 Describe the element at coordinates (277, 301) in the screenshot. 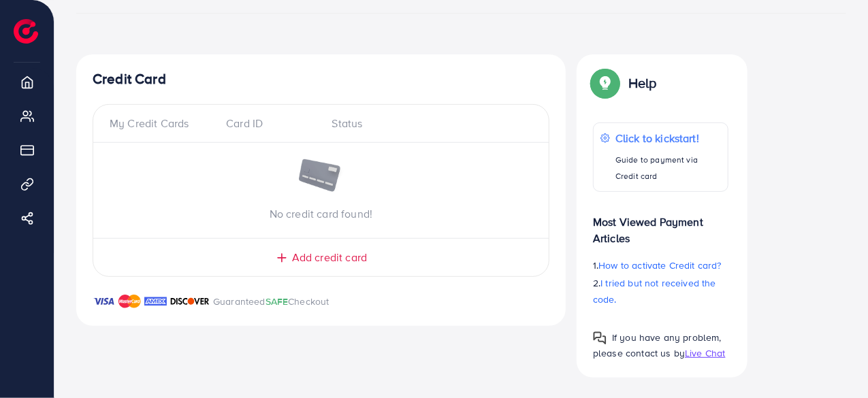

I see `span: SAFE` at that location.